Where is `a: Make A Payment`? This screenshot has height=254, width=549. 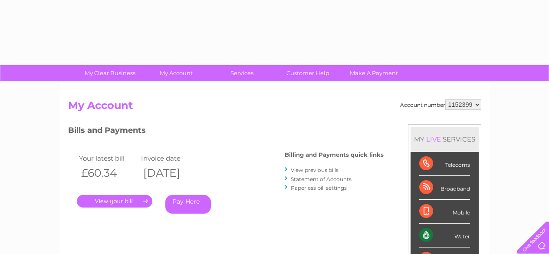
a: Make A Payment is located at coordinates (373, 73).